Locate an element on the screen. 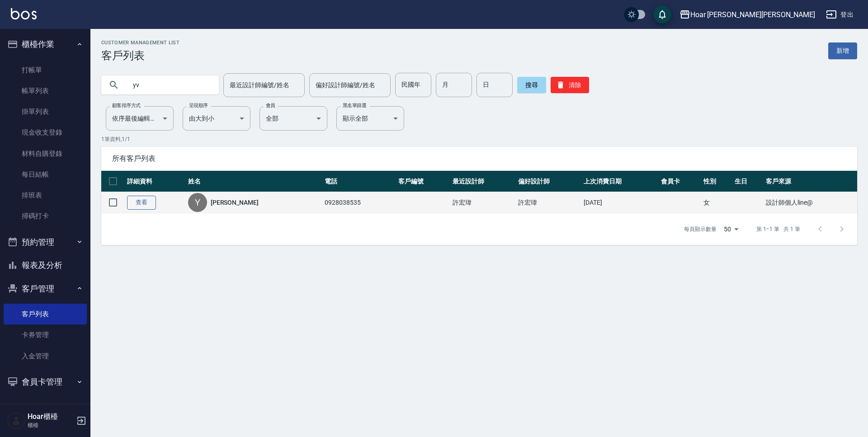  th: 詳細資料 is located at coordinates (155, 181).